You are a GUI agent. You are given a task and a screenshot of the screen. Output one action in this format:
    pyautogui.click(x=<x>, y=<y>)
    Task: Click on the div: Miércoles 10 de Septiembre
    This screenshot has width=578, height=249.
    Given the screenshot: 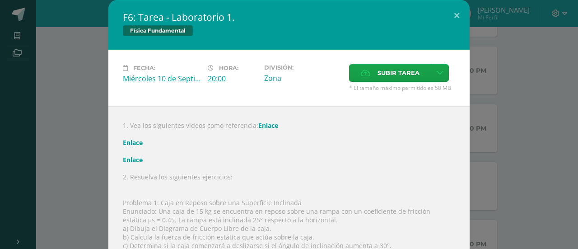 What is the action you would take?
    pyautogui.click(x=162, y=79)
    